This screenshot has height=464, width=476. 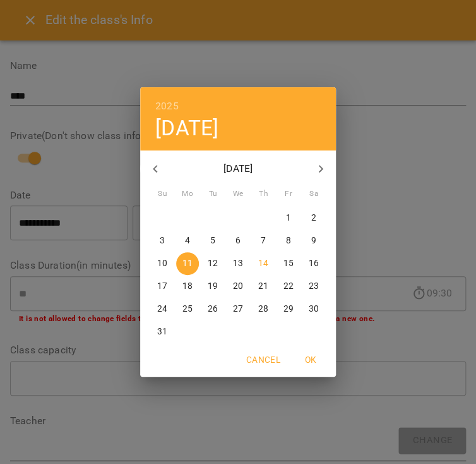 What do you see at coordinates (264, 309) in the screenshot?
I see `button: 28` at bounding box center [264, 309].